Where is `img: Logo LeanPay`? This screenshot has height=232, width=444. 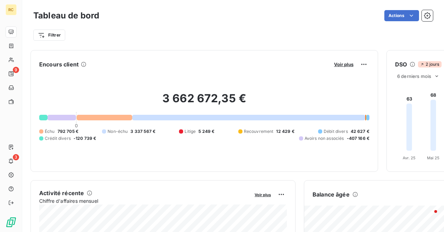
img: Logo LeanPay is located at coordinates (11, 222).